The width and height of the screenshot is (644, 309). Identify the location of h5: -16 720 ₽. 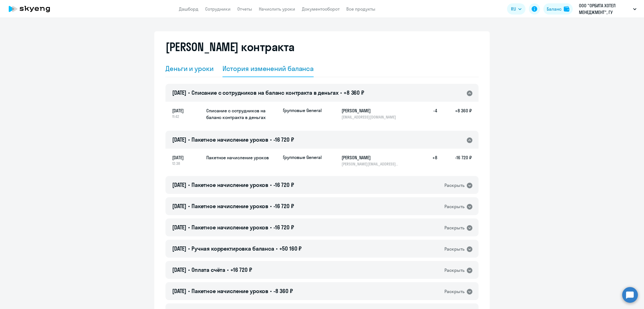
(455, 160).